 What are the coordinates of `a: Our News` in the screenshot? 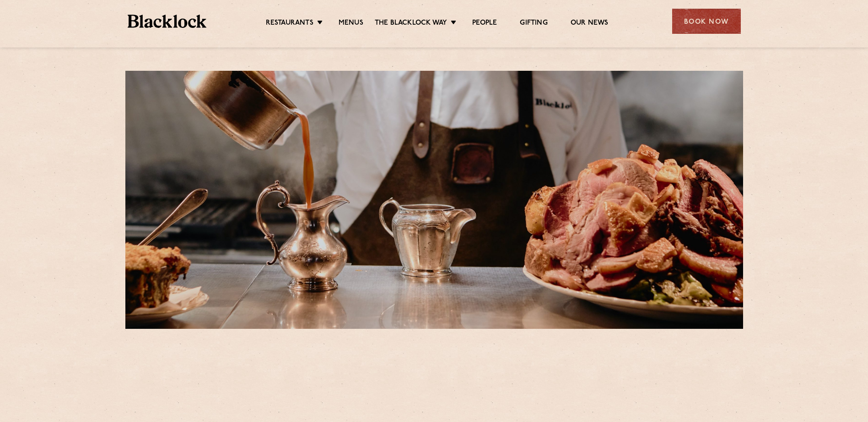 It's located at (589, 24).